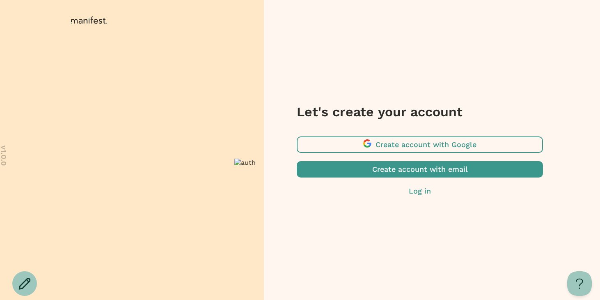 Image resolution: width=600 pixels, height=300 pixels. Describe the element at coordinates (420, 112) in the screenshot. I see `h3: Let's create your account` at that location.